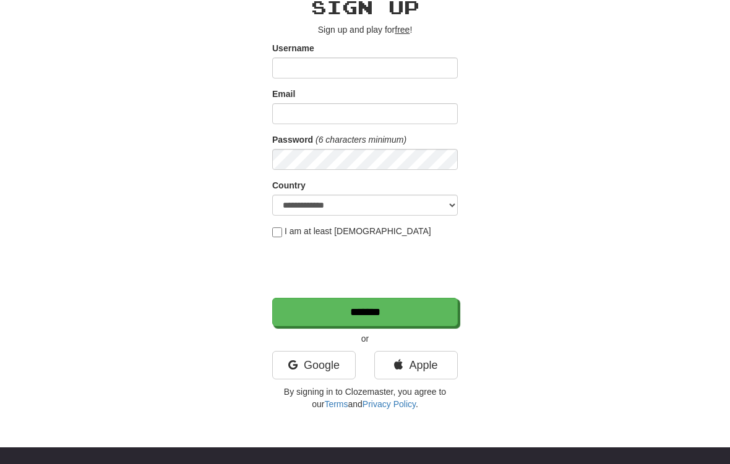  Describe the element at coordinates (416, 365) in the screenshot. I see `a: Apple` at that location.